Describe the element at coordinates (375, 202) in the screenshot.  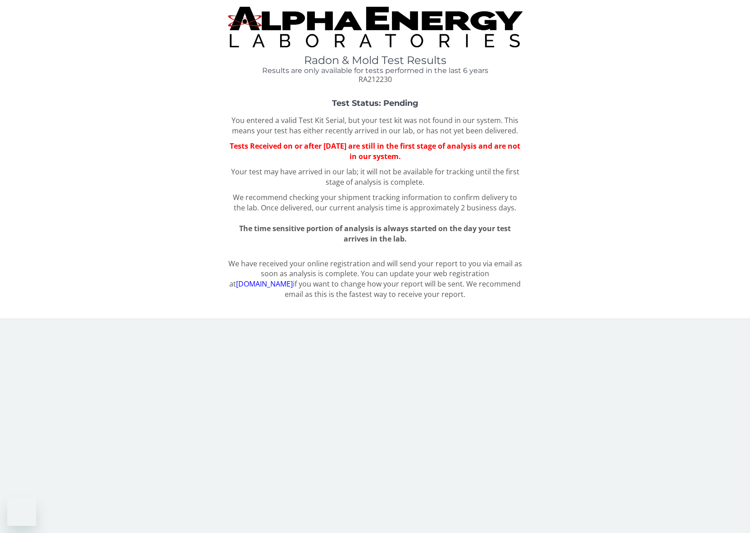
I see `span: We recommend checking your shipment tracking information to confirm delivery to the lab.` at that location.